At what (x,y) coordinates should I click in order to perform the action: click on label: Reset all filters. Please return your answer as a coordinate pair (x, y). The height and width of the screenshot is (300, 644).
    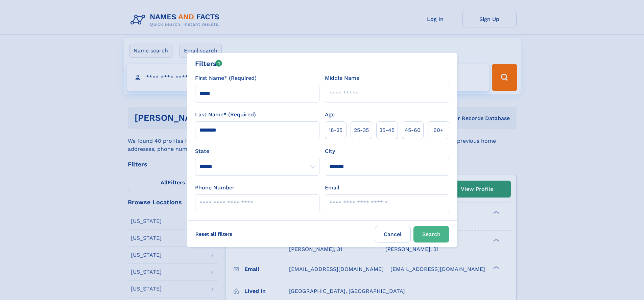
    Looking at the image, I should click on (213, 234).